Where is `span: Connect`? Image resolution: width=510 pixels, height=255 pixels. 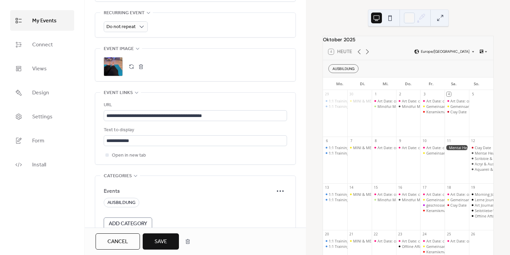
span: Connect is located at coordinates (42, 45).